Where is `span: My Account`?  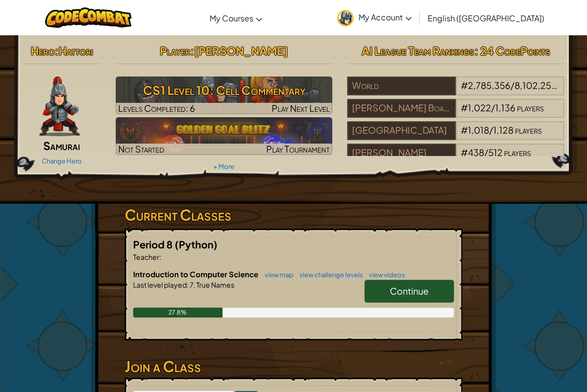
span: My Account is located at coordinates (385, 17).